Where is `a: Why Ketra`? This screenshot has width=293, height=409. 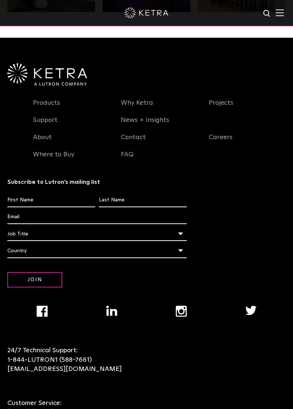
a: Why Ketra is located at coordinates (137, 107).